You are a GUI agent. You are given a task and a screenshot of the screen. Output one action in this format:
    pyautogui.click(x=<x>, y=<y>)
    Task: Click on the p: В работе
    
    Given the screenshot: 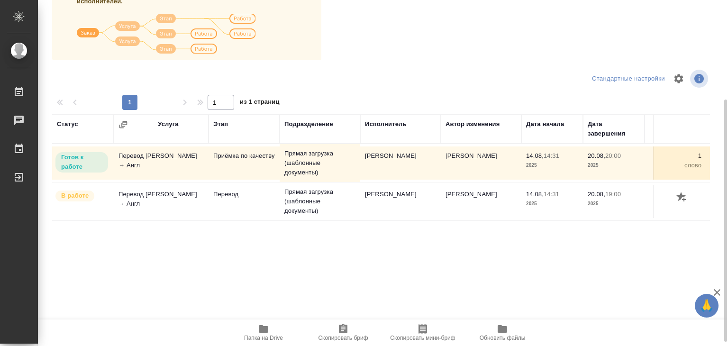 What is the action you would take?
    pyautogui.click(x=75, y=196)
    